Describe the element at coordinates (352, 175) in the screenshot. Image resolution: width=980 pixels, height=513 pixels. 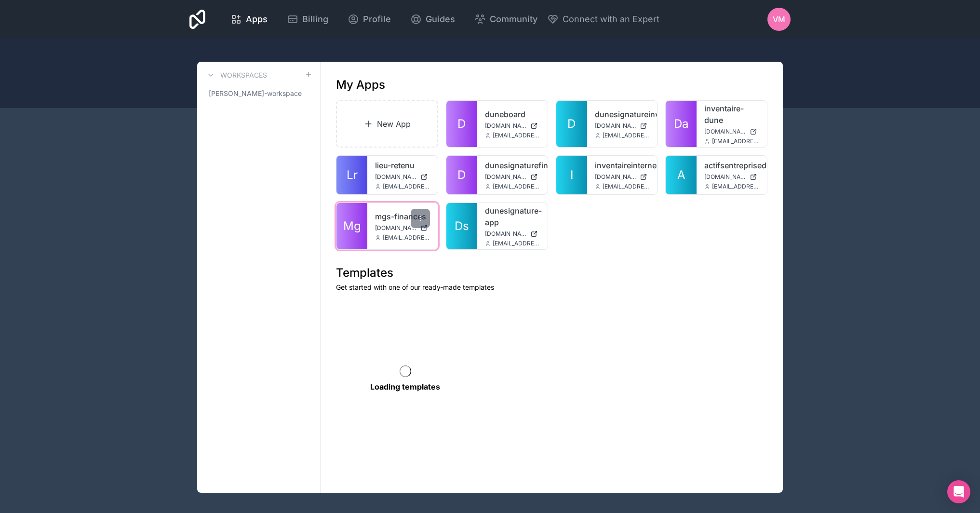
I see `span: Lr` at that location.